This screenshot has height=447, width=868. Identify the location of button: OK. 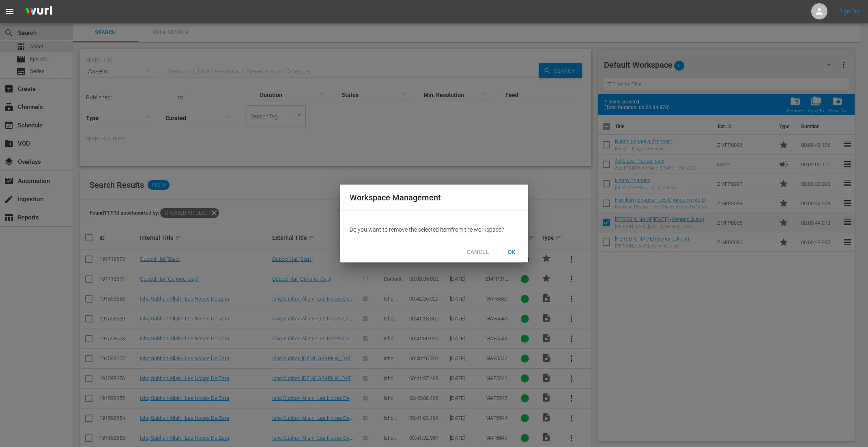
(512, 252).